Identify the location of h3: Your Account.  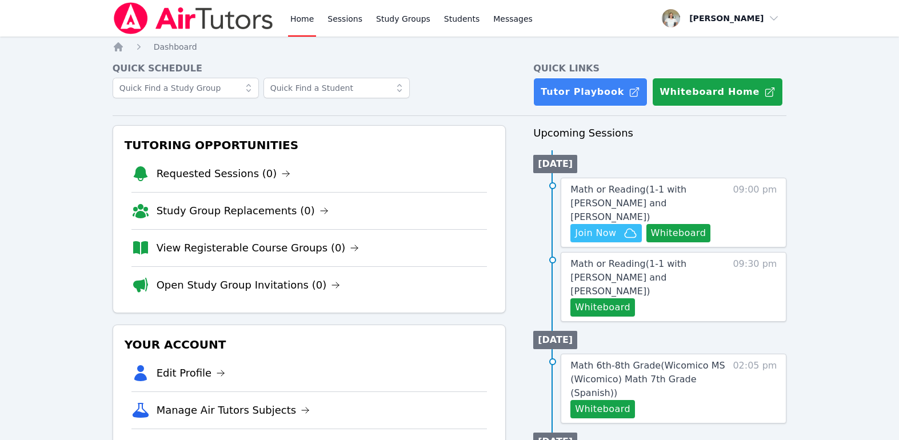
(309, 345).